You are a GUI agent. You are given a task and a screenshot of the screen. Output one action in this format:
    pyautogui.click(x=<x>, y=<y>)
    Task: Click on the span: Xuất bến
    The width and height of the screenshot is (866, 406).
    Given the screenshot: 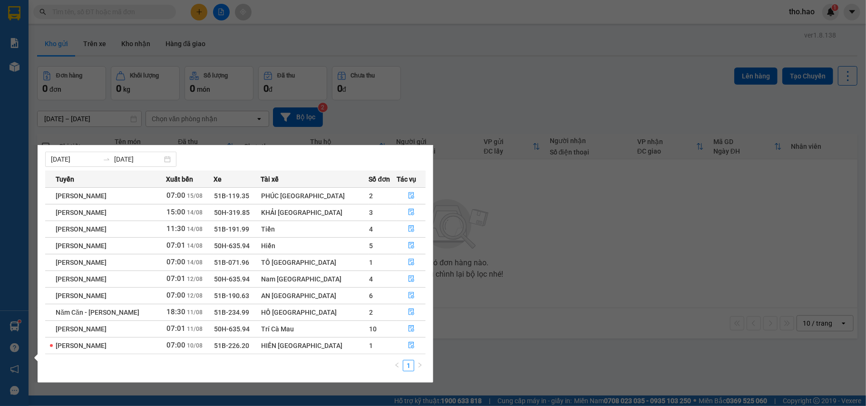 What is the action you would take?
    pyautogui.click(x=179, y=179)
    